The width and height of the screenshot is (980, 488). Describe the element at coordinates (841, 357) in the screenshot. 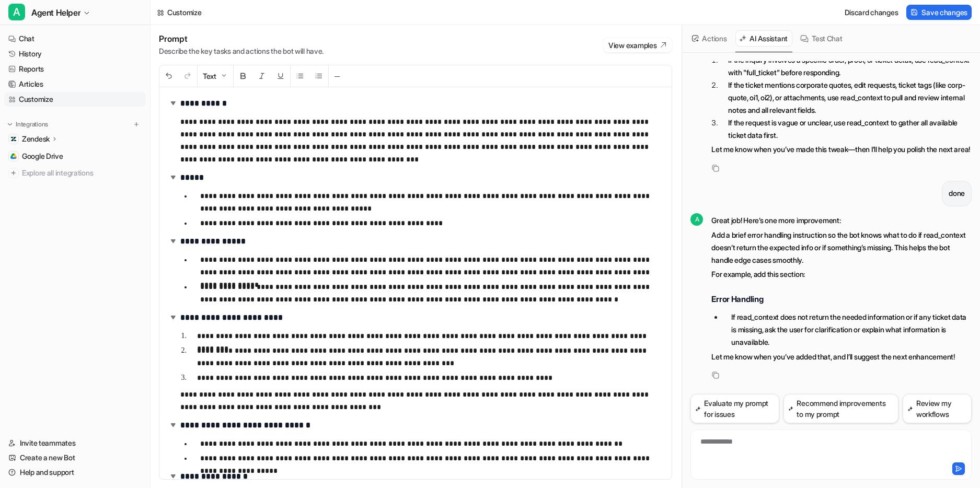

I see `p: Let me know when you’ve added that, and I’ll suggest the next enhancement!` at that location.